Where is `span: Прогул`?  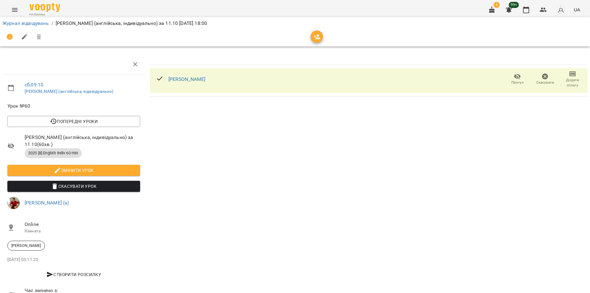 span: Прогул is located at coordinates (517, 82).